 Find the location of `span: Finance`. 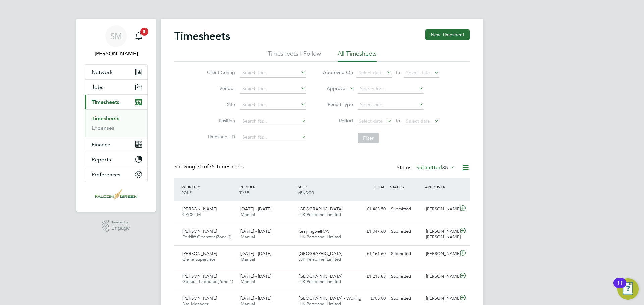

span: Finance is located at coordinates (101, 144).